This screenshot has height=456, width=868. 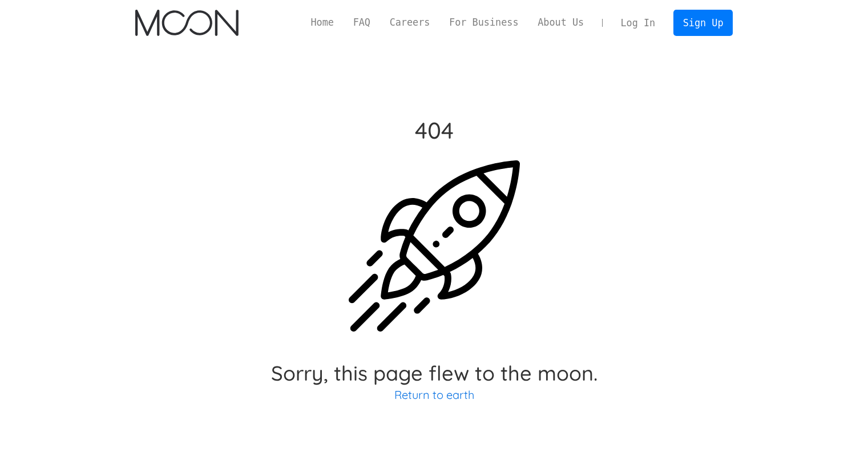 I want to click on h2: 404, so click(x=434, y=130).